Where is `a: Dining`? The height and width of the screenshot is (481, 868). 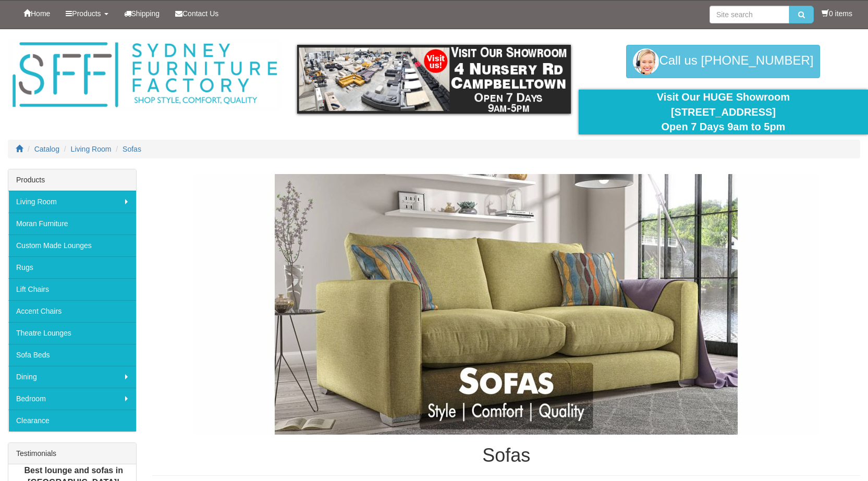 a: Dining is located at coordinates (72, 377).